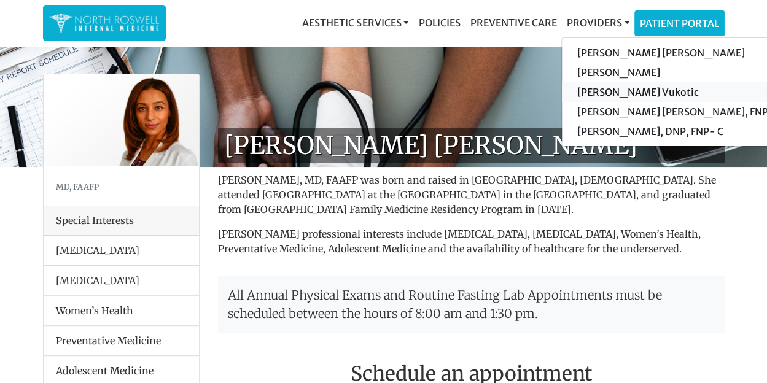 The width and height of the screenshot is (767, 383). I want to click on small: MD, FAAFP, so click(77, 187).